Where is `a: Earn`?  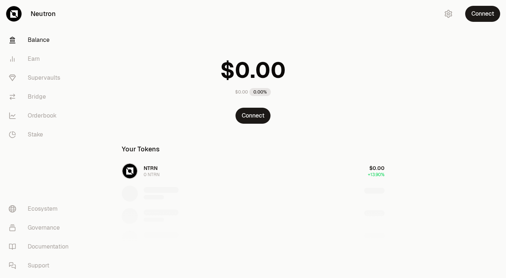 a: Earn is located at coordinates (41, 59).